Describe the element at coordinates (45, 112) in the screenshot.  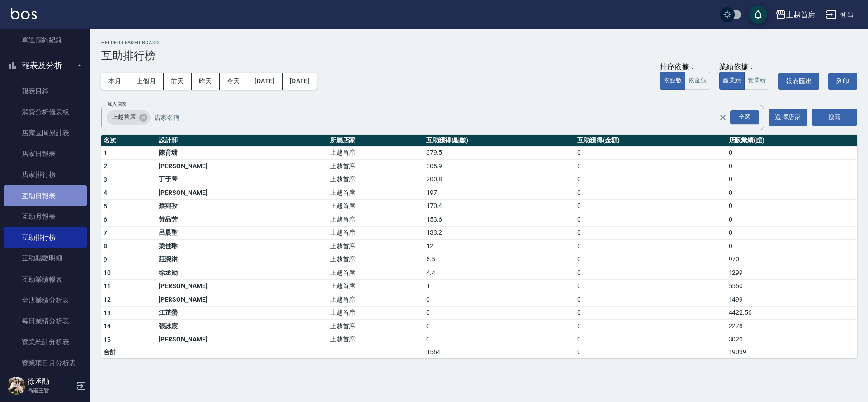
I see `a: 消費分析儀表板` at that location.